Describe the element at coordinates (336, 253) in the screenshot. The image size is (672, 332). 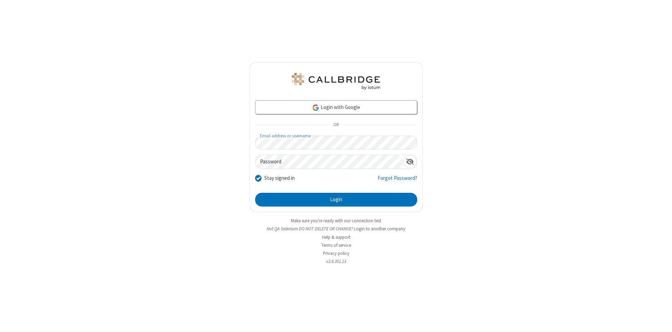
I see `a: Privacy policy` at that location.